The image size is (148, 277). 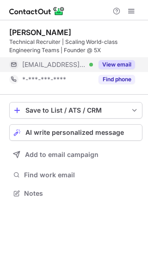 I want to click on button: AI write personalized message, so click(x=76, y=133).